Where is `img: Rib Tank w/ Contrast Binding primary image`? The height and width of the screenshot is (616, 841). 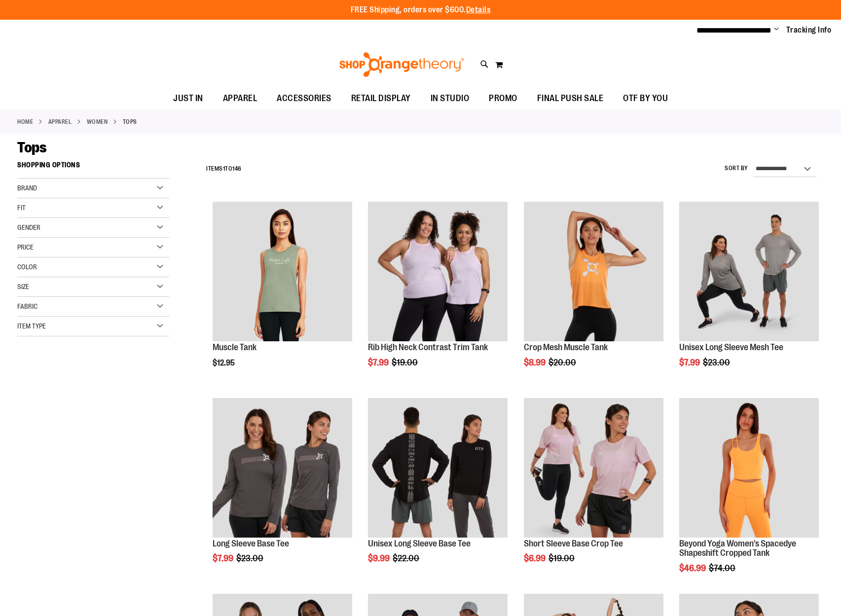
img: Rib Tank w/ Contrast Binding primary image is located at coordinates (437, 271).